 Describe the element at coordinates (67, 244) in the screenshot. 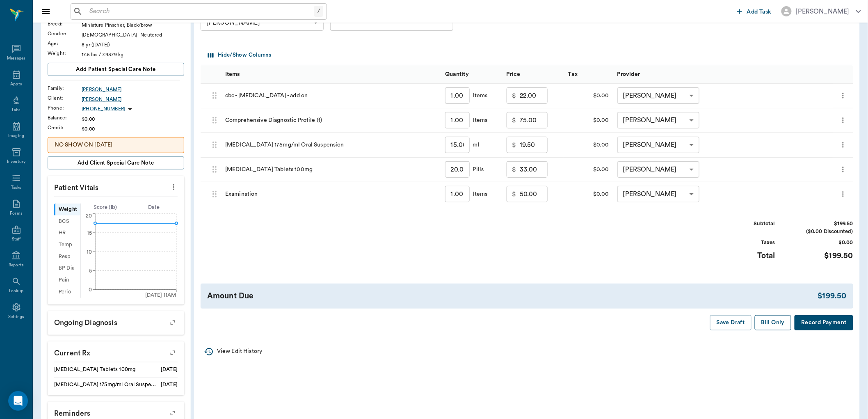

I see `div: Temp` at that location.